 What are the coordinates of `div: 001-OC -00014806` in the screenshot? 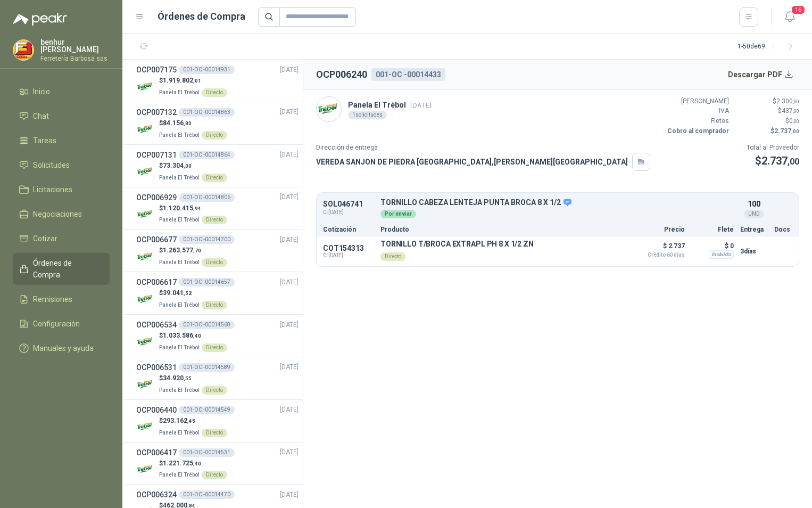 It's located at (206, 198).